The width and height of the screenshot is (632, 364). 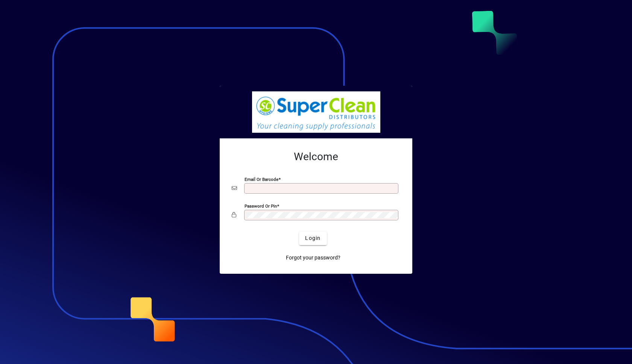 I want to click on a: Forgot your password?, so click(x=313, y=258).